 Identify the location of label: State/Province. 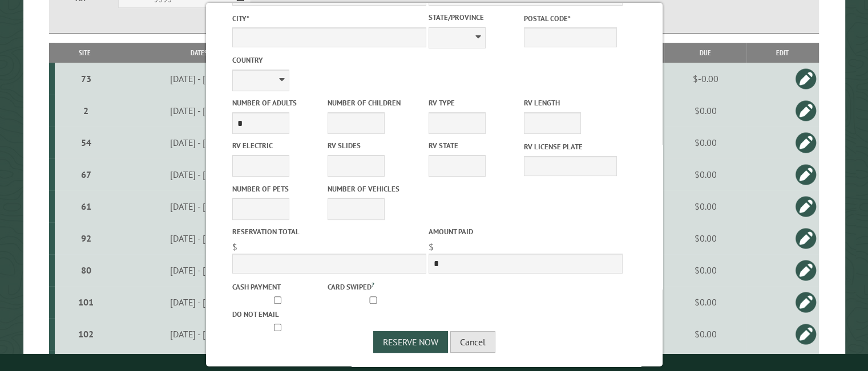
(474, 17).